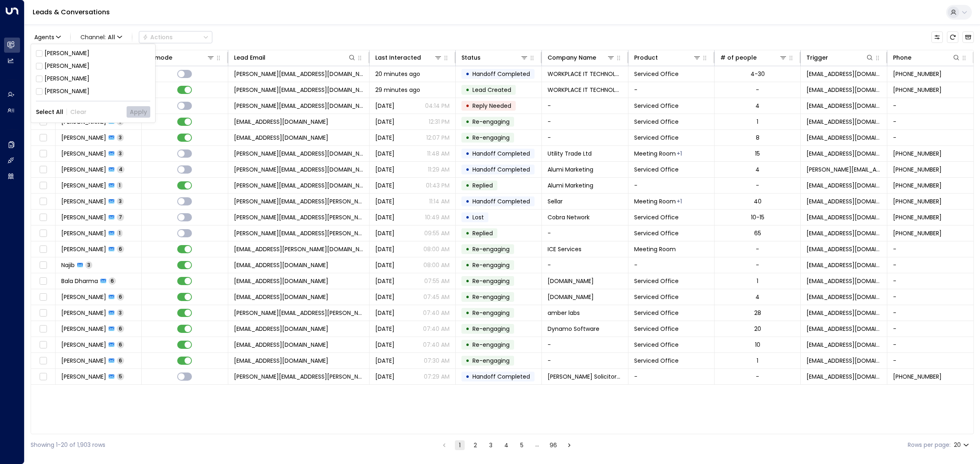 This screenshot has width=980, height=464. Describe the element at coordinates (78, 112) in the screenshot. I see `button: Clear` at that location.